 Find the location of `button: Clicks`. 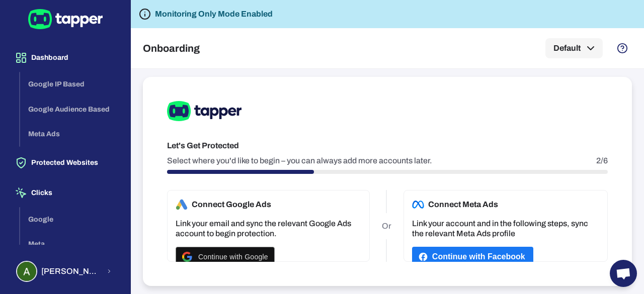

button: Clicks is located at coordinates (65, 193).